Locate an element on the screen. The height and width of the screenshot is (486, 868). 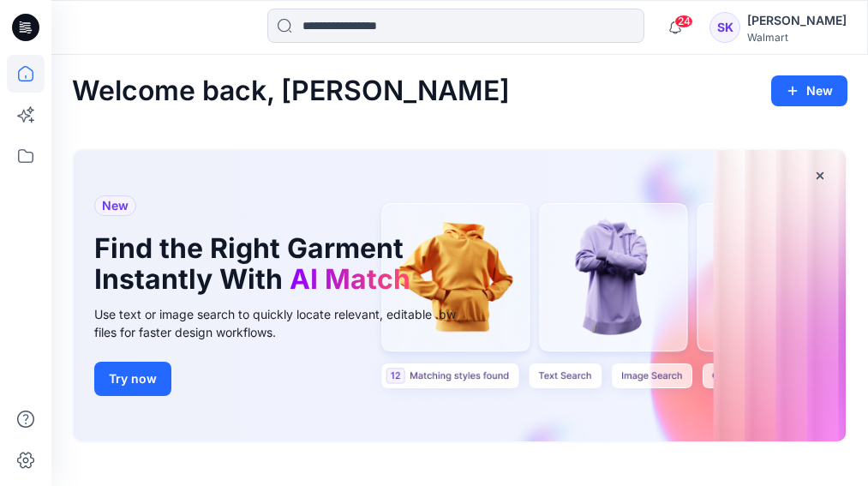
span: AI Match is located at coordinates (350, 279).